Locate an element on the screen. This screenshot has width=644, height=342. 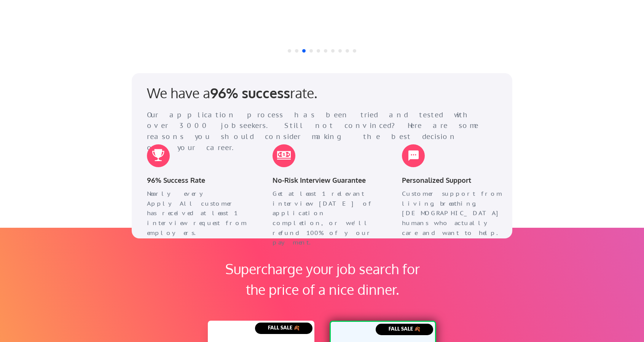
strong: 96% success is located at coordinates (250, 93).